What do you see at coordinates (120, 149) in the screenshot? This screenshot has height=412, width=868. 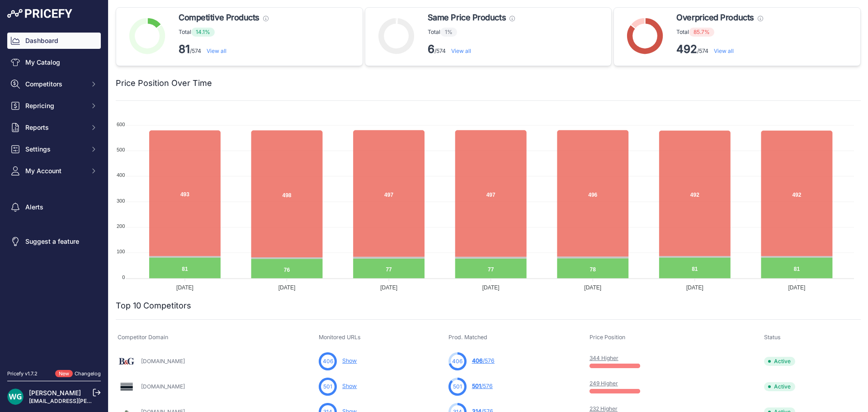 I see `tspan: 500` at bounding box center [120, 149].